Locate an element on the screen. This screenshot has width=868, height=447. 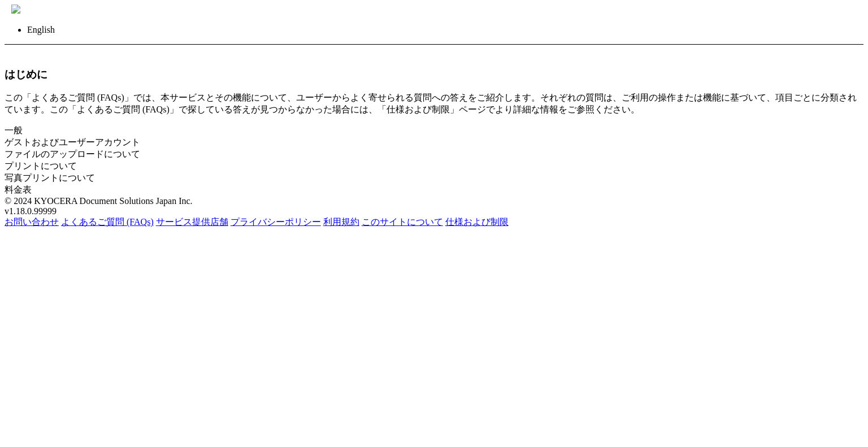
a: 一般 is located at coordinates (14, 130).